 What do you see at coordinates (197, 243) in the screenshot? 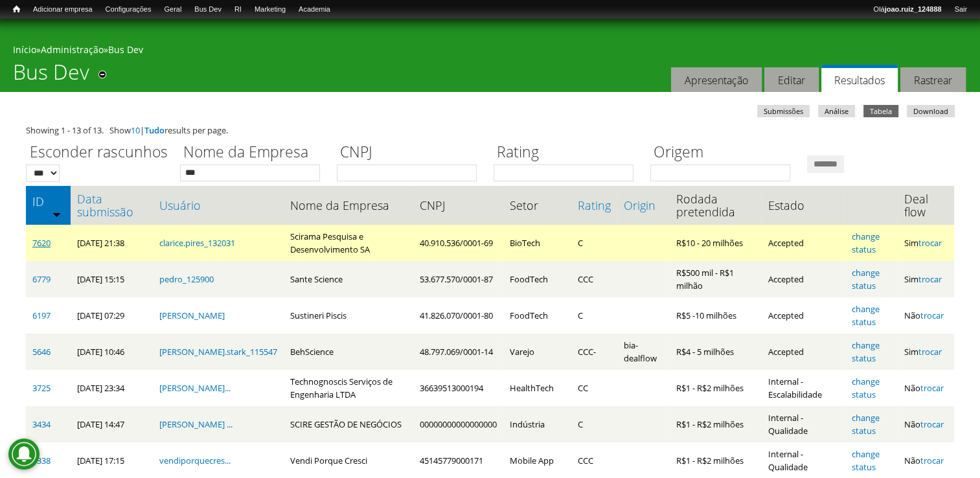
I see `a: clarice.pires_132031` at bounding box center [197, 243].